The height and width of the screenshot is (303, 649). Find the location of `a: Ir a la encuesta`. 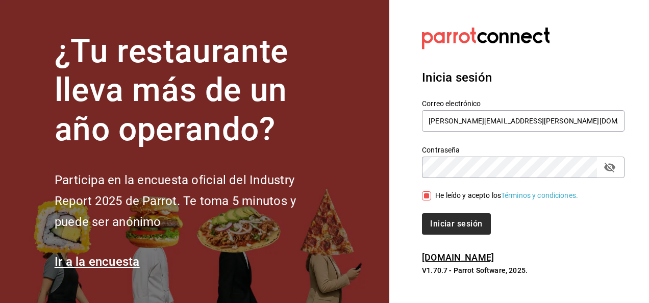

a: Ir a la encuesta is located at coordinates (97, 262).